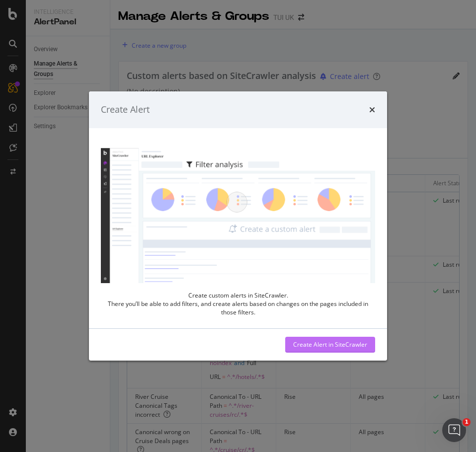 The height and width of the screenshot is (452, 476). I want to click on div: Create custom alerts in SiteCrawler. There you’ll be able to add filters, and create alerts based..., so click(238, 304).